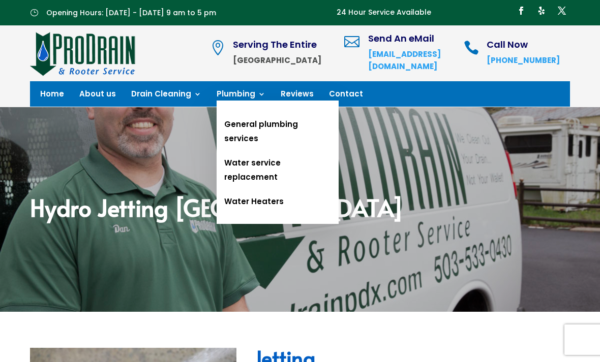  What do you see at coordinates (521, 11) in the screenshot?
I see `a: Follow on Facebook` at bounding box center [521, 11].